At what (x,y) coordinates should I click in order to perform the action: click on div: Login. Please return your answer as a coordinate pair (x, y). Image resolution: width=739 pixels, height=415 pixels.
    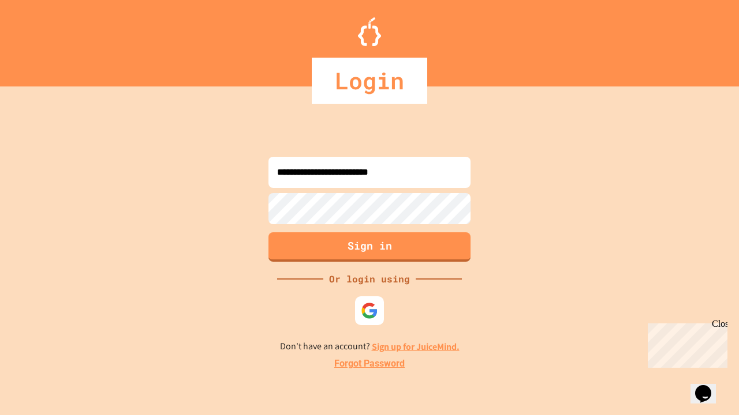
    Looking at the image, I should click on (369, 81).